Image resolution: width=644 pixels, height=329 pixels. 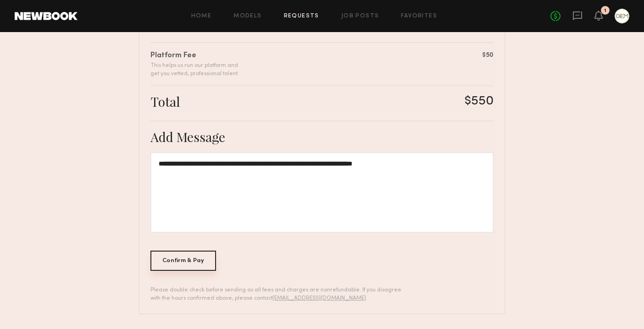 What do you see at coordinates (247, 16) in the screenshot?
I see `a: Models` at bounding box center [247, 16].